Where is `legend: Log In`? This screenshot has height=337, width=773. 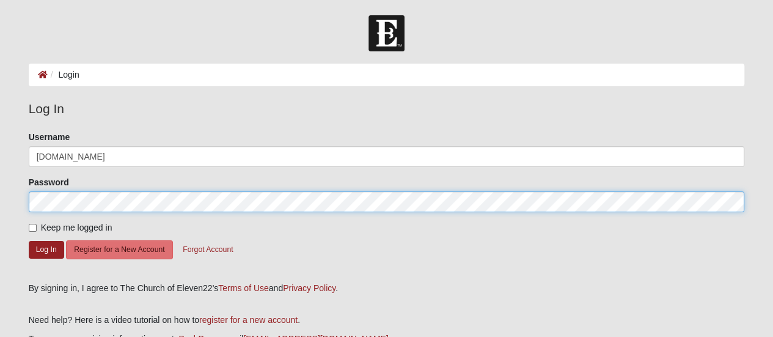 legend: Log In is located at coordinates (387, 109).